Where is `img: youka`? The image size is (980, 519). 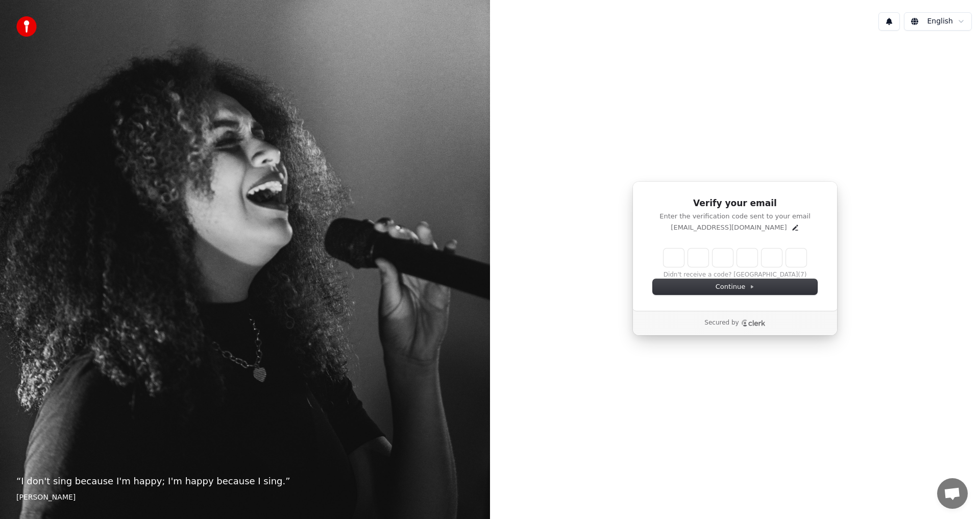 img: youka is located at coordinates (27, 27).